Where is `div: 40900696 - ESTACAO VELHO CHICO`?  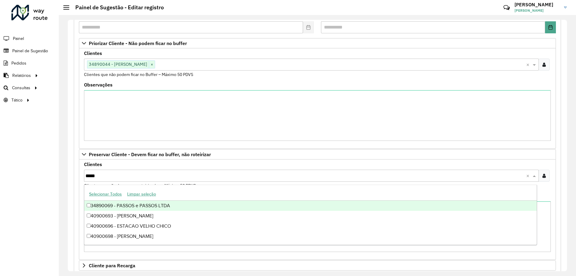
div: 40900696 - ESTACAO VELHO CHICO is located at coordinates (311, 226).